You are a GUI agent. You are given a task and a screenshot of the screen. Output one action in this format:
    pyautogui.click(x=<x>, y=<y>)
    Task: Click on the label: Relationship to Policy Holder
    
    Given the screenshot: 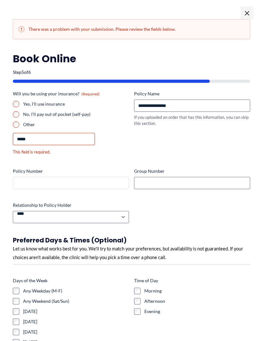 What is the action you would take?
    pyautogui.click(x=71, y=205)
    